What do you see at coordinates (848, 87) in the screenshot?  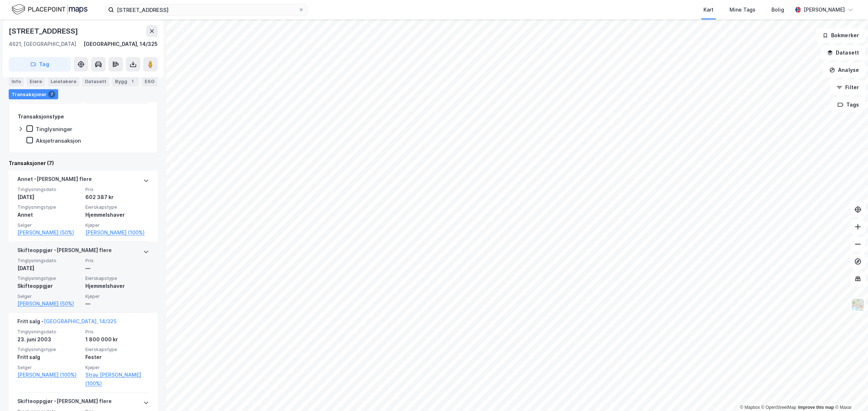 I see `button: Filter` at bounding box center [848, 87].